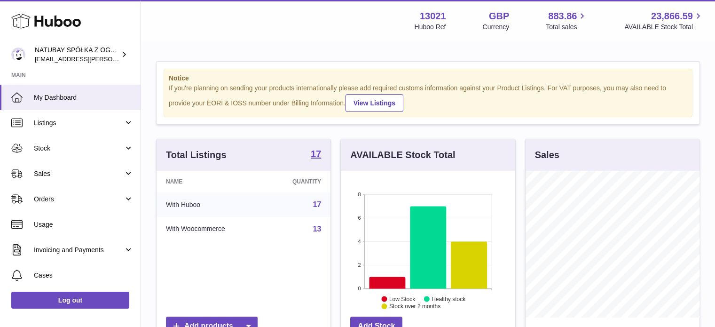 Image resolution: width=715 pixels, height=327 pixels. Describe the element at coordinates (77, 55) in the screenshot. I see `div: NATUBAY SPÓŁKA Z OGRANICZONĄ ODPOWIEDZIALNOŚCIĄ` at that location.